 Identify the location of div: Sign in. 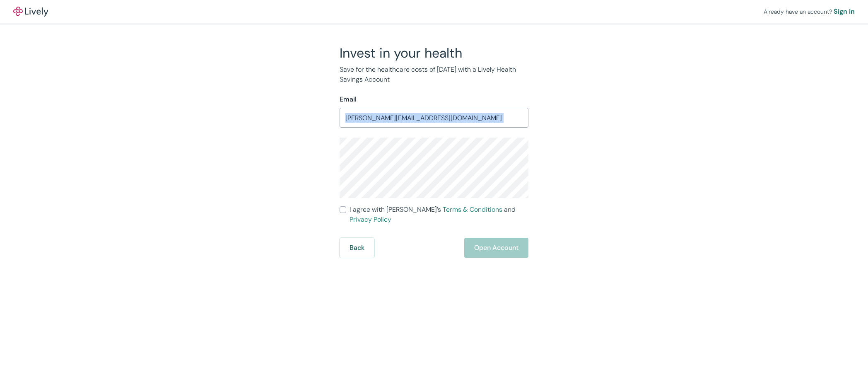
(844, 12).